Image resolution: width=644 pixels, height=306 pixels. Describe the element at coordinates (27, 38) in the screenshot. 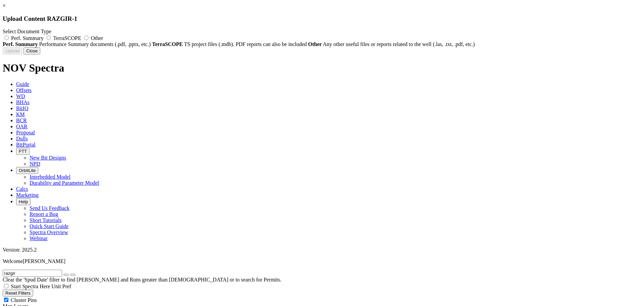

I see `span: Perf. Summary` at that location.